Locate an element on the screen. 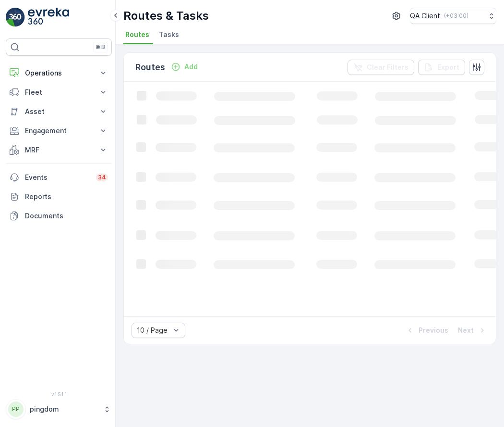 Image resolution: width=504 pixels, height=427 pixels. span: Routes is located at coordinates (137, 35).